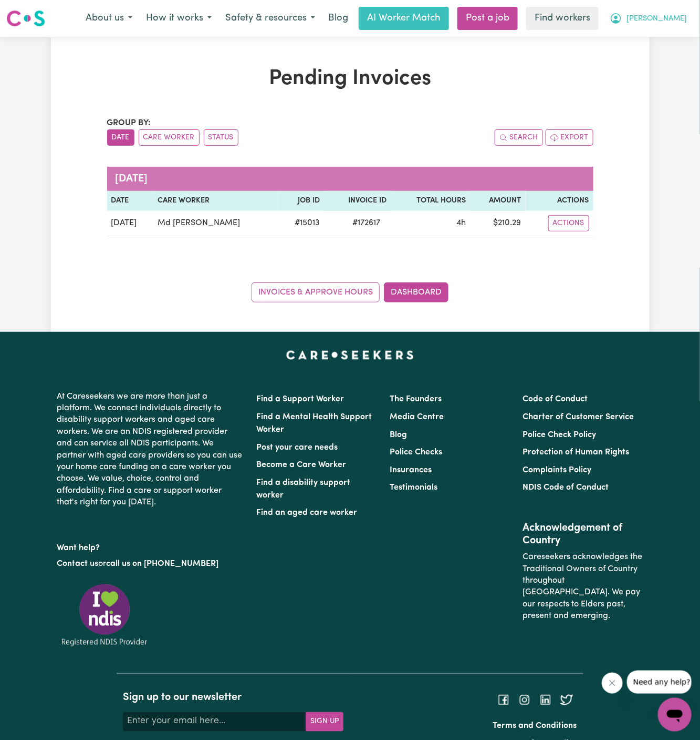  What do you see at coordinates (233, 697) in the screenshot?
I see `h2: Sign up to our newsletter` at bounding box center [233, 697].